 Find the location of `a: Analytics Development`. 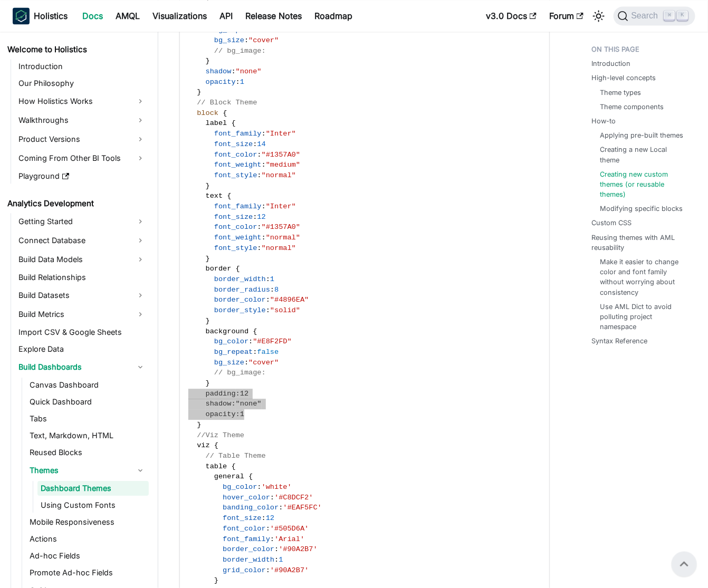

a: Analytics Development is located at coordinates (76, 203).